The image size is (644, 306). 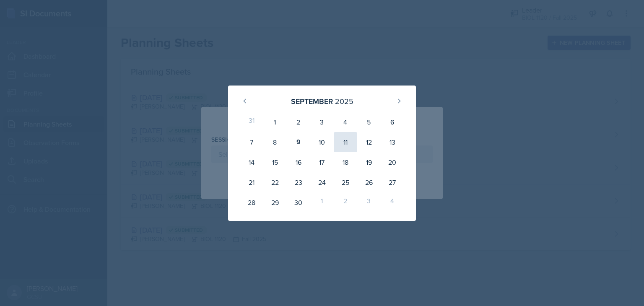 What do you see at coordinates (322, 162) in the screenshot?
I see `div: 17` at bounding box center [322, 162].